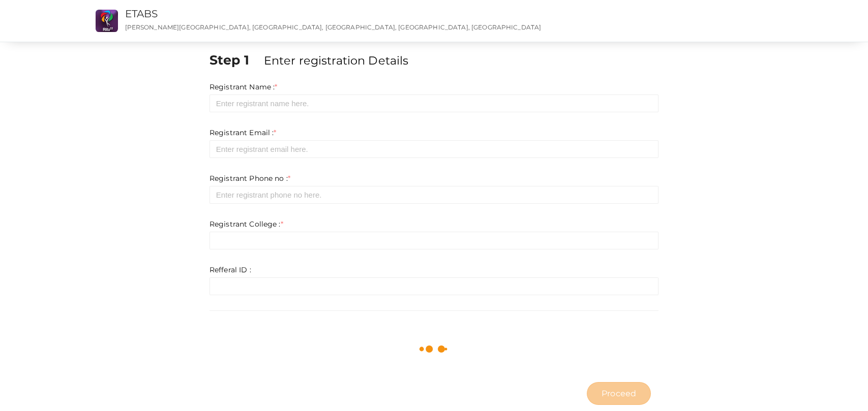  Describe the element at coordinates (434, 149) in the screenshot. I see `input: Enter registrant email here.` at that location.